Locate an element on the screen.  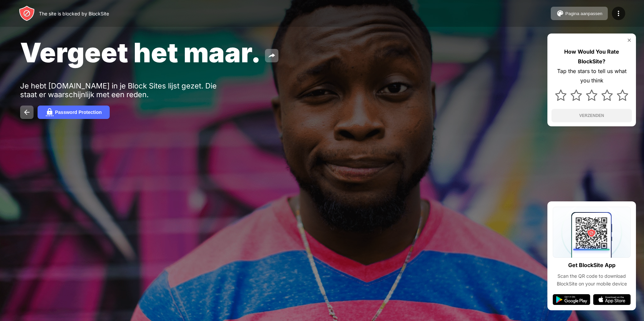
span: Vergeet het maar. is located at coordinates (140, 53).